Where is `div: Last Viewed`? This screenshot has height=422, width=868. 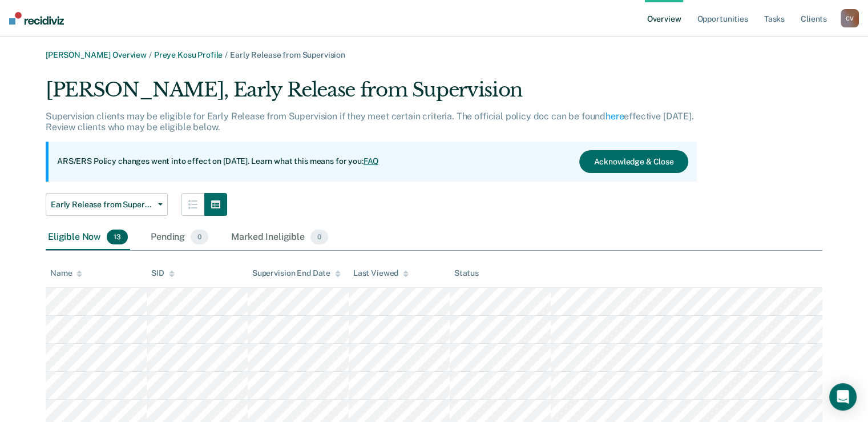
div: Last Viewed is located at coordinates (381, 273).